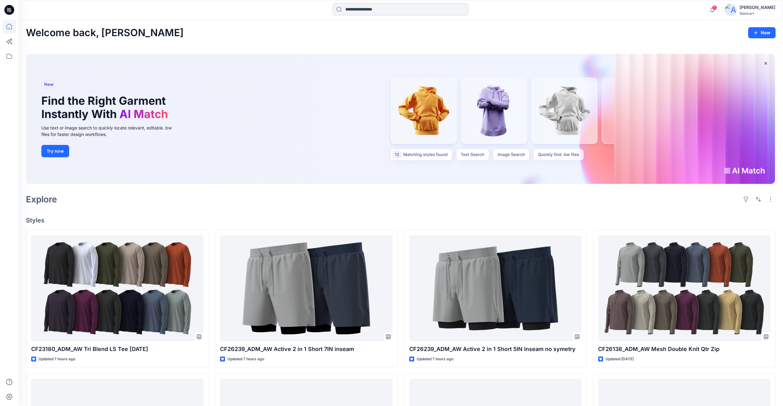 The image size is (783, 406). I want to click on a: CF26239_ADM_AW Active 2 in 1 Short 5IN Inseam no symetry, so click(495, 288).